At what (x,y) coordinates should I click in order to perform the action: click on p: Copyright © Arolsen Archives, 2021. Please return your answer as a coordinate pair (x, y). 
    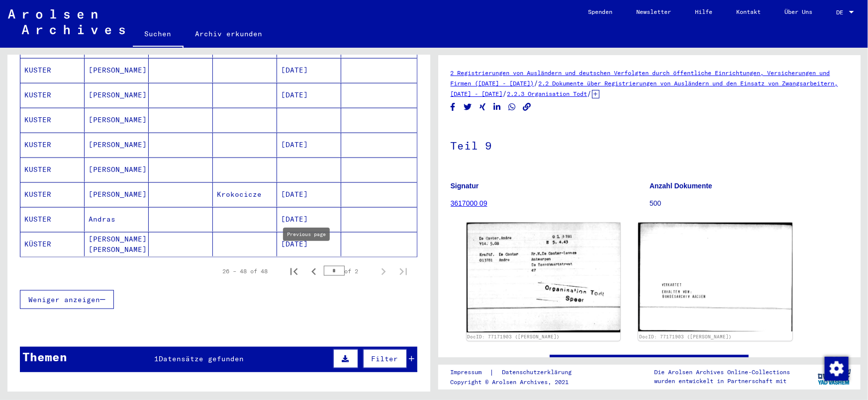
    Looking at the image, I should click on (517, 382).